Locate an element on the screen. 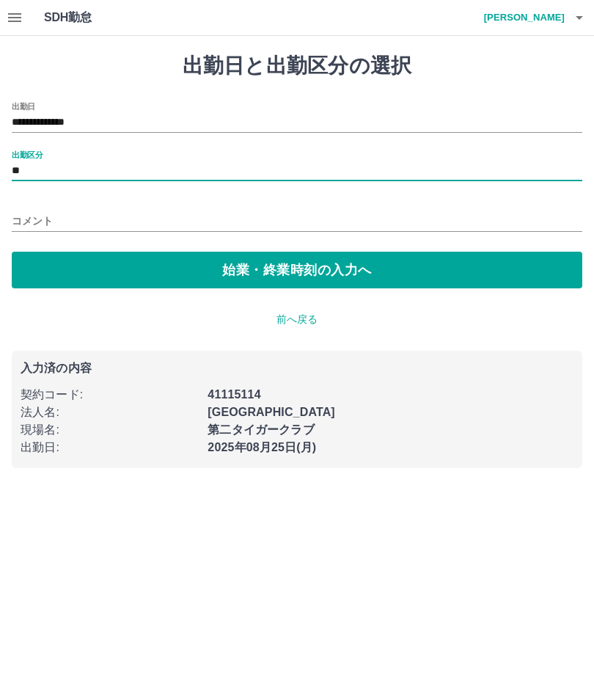  label: 出勤区分 is located at coordinates (27, 154).